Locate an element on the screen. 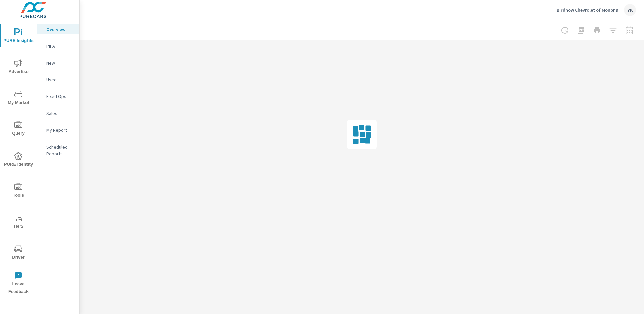 The width and height of the screenshot is (644, 314). span: Tier2 is located at coordinates (18, 222).